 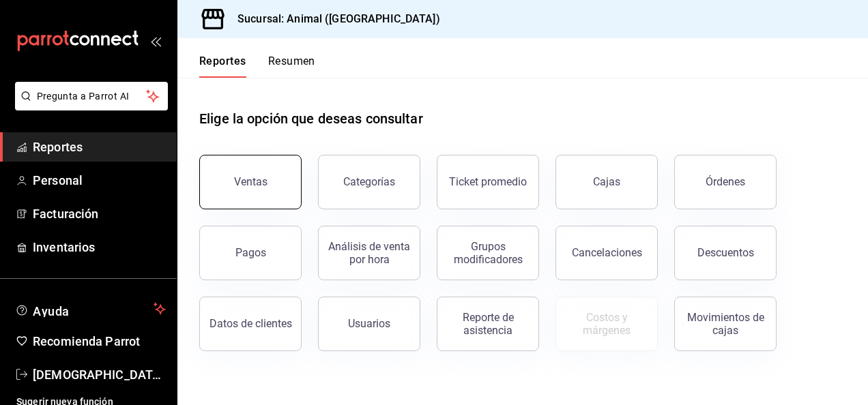 What do you see at coordinates (370, 323) in the screenshot?
I see `div: Usuarios` at bounding box center [370, 323].